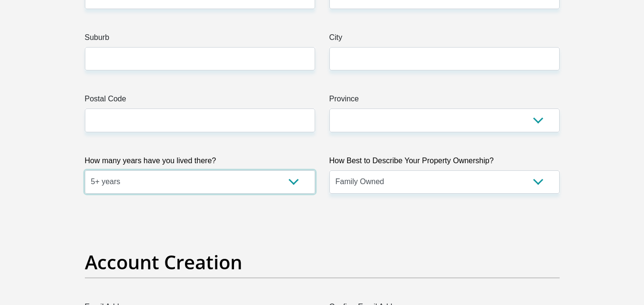 This screenshot has height=305, width=644. What do you see at coordinates (200, 59) in the screenshot?
I see `input: Suburb` at bounding box center [200, 59].